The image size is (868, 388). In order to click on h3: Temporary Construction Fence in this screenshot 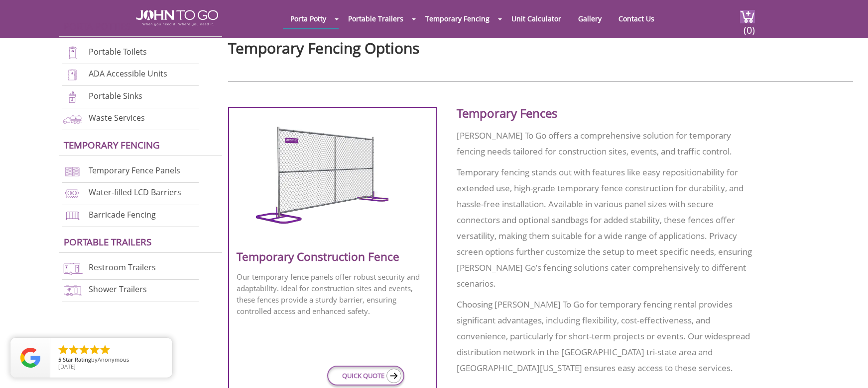, I will do `click(332, 259)`.